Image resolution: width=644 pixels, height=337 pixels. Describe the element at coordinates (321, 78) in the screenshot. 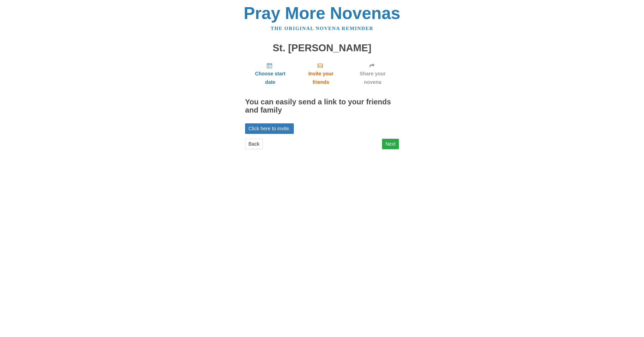

I see `span: Invite your friends` at that location.